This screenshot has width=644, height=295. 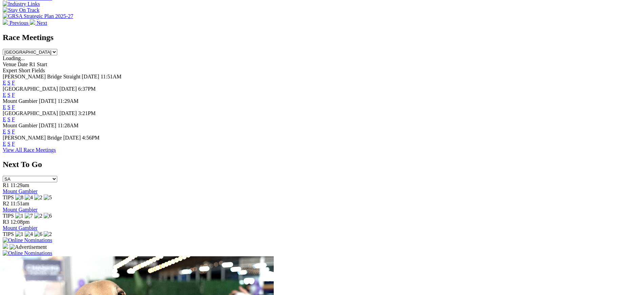 What do you see at coordinates (6, 203) in the screenshot?
I see `span: R2` at bounding box center [6, 203].